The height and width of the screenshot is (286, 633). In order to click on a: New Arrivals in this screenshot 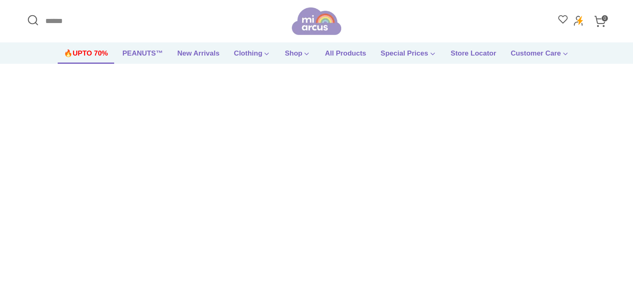, I will do `click(198, 56)`.